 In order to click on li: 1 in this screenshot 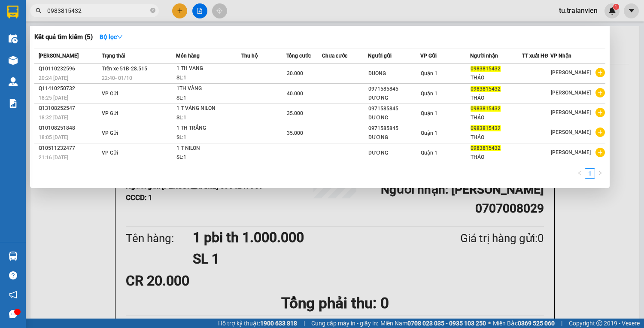, I will do `click(590, 174)`.